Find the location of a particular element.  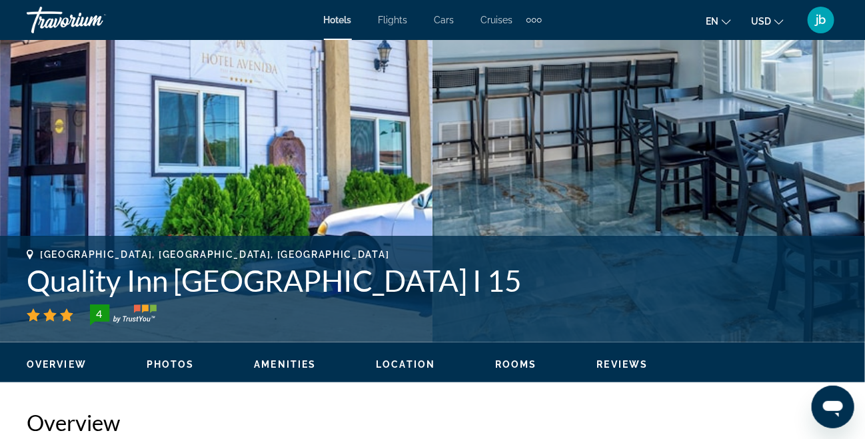

h2: Overview is located at coordinates (433, 423).